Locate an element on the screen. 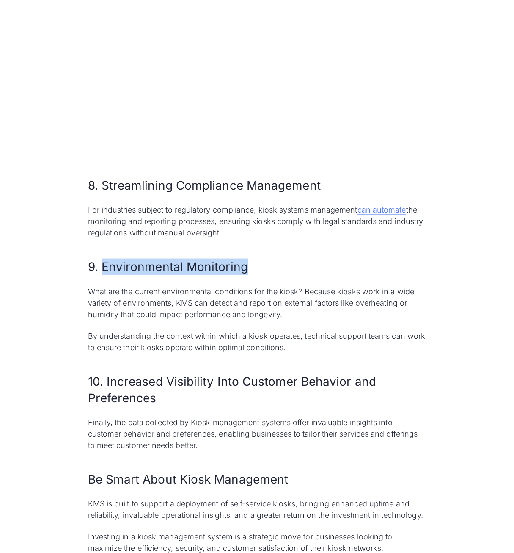 This screenshot has height=553, width=514. p: What are the current environmental conditions for the kiosk? Because kiosks work in a wide variet... is located at coordinates (257, 302).